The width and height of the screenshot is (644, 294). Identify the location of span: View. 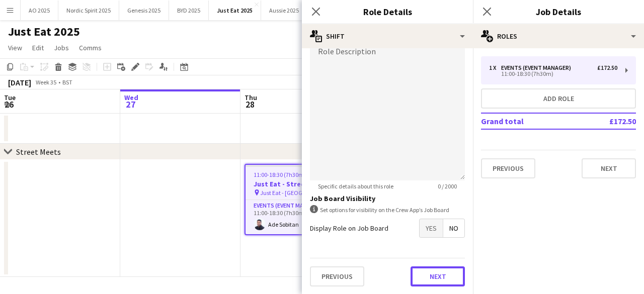
(15, 48).